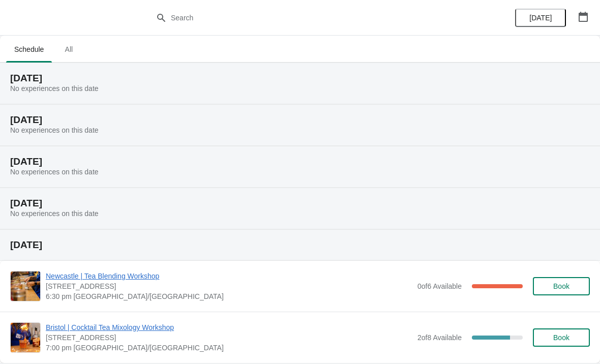 The image size is (600, 364). I want to click on img: Newcastle | Tea Blending Workshop | 123 Grainger Street, Newcastle upon Tyne, NE1 5AE | 6:30 pm E..., so click(25, 286).